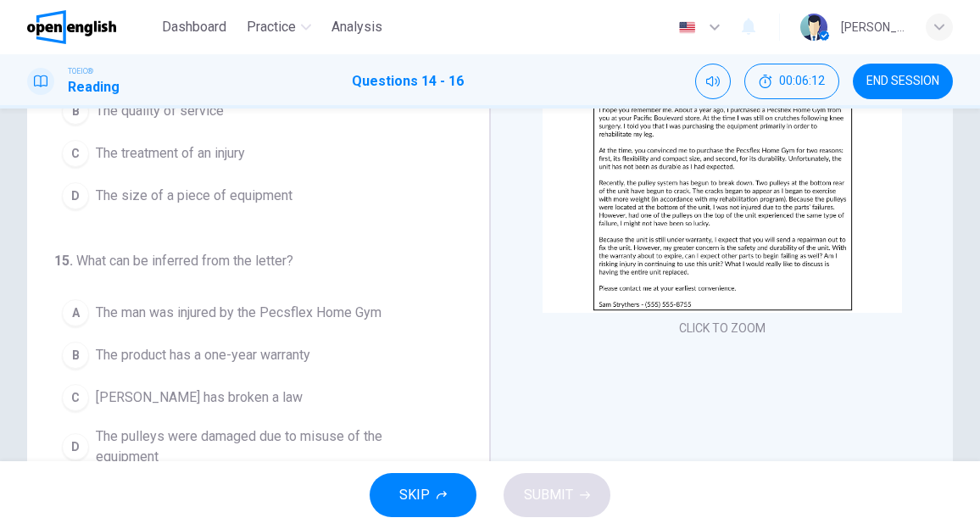 This screenshot has width=980, height=529. I want to click on div: Mute, so click(713, 82).